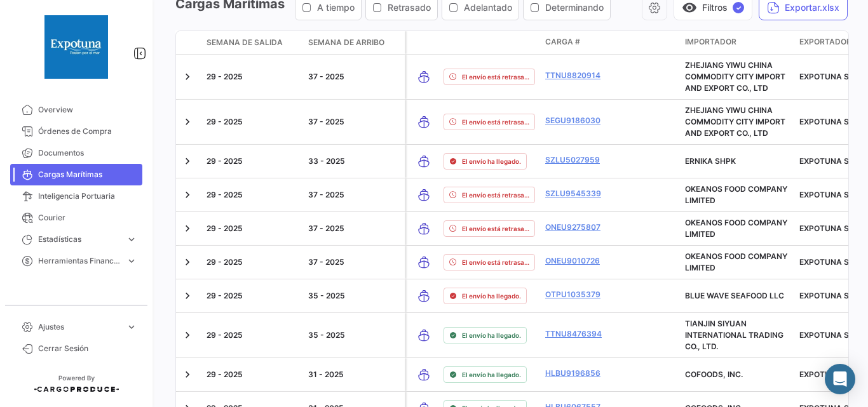  I want to click on a: TTNU8820914, so click(578, 76).